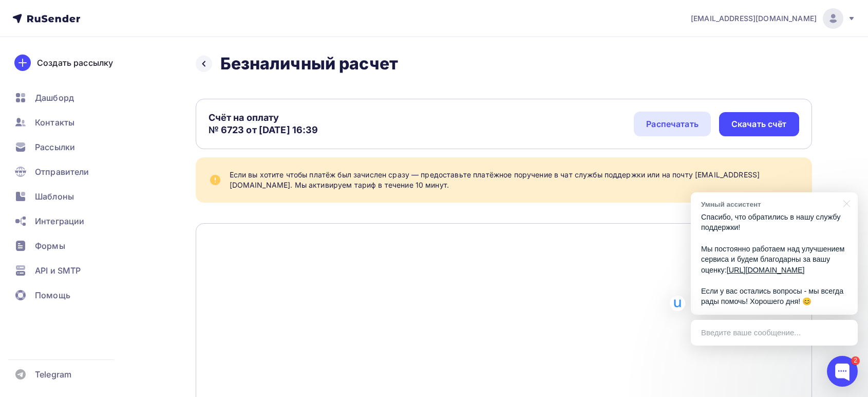  Describe the element at coordinates (69, 196) in the screenshot. I see `a: Шаблоны` at that location.